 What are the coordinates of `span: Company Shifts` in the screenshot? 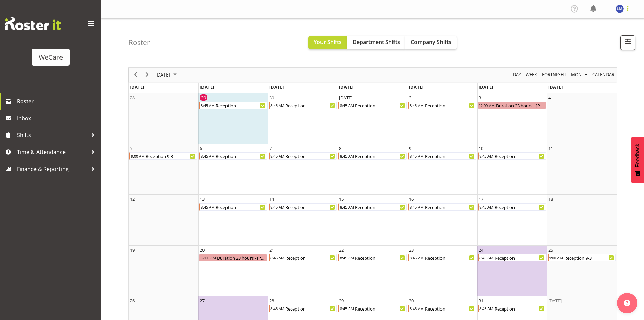 It's located at (431, 42).